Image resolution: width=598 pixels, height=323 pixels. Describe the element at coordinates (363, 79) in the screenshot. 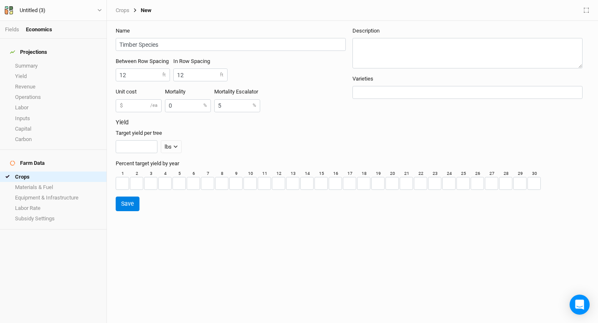

I see `label: Varieties` at that location.